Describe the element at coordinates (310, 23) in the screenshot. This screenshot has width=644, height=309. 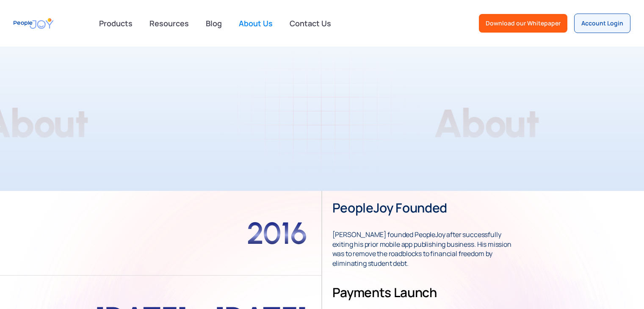
I see `a: Contact Us` at that location.